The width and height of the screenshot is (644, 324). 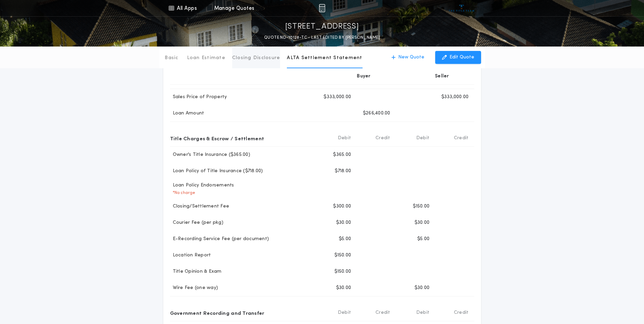 What do you see at coordinates (202, 185) in the screenshot?
I see `p: Loan Policy Endorsements` at bounding box center [202, 185].